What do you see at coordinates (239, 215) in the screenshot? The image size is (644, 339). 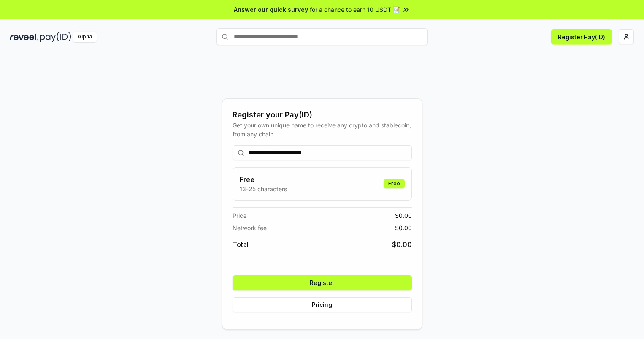 I see `span: Price` at bounding box center [239, 215].